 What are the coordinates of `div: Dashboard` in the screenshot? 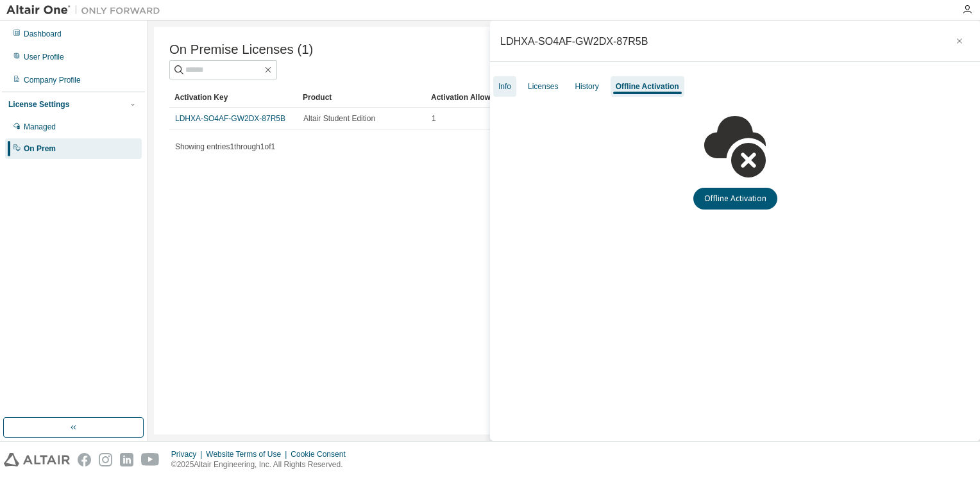 It's located at (42, 34).